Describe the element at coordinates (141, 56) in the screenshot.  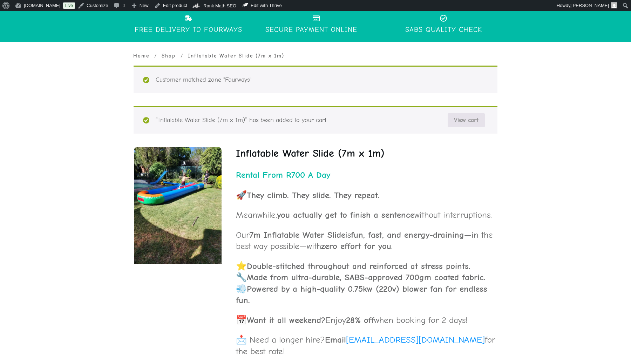
I see `a: Home` at that location.